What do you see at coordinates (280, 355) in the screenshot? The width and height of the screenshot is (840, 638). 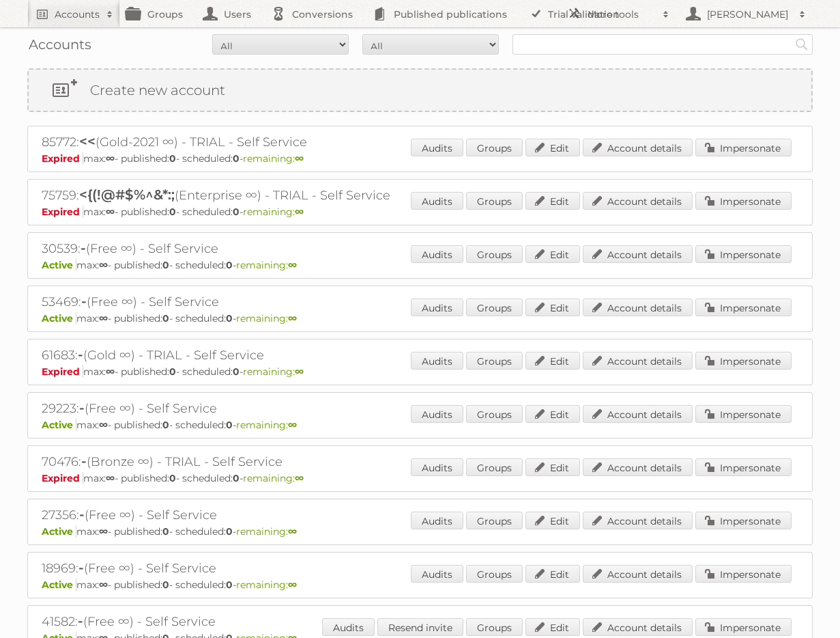 I see `h2: 61683: (Gold ∞) - TRIAL - Self Service` at bounding box center [280, 355].